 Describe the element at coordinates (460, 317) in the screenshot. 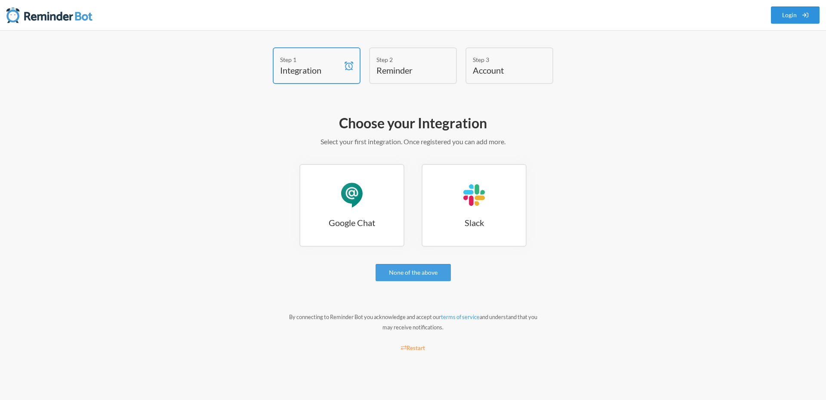

I see `a: terms of service` at that location.